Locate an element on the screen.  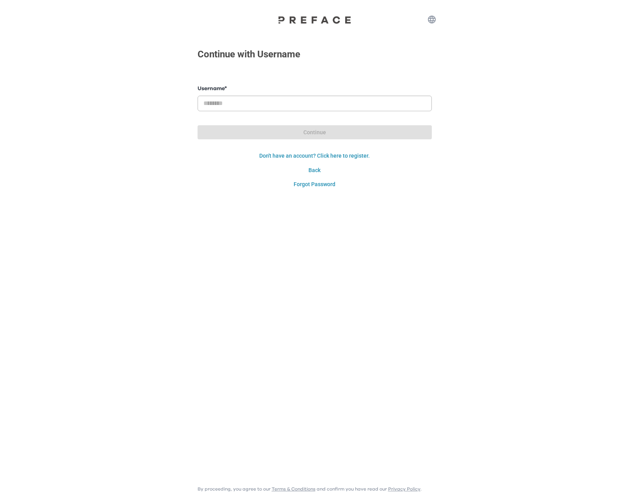
a: Privacy Policy is located at coordinates (404, 489).